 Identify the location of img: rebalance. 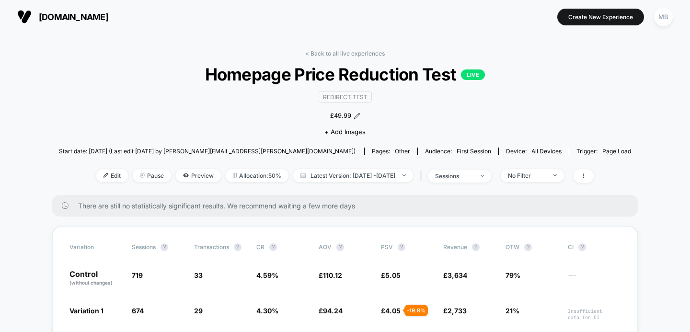
(235, 175).